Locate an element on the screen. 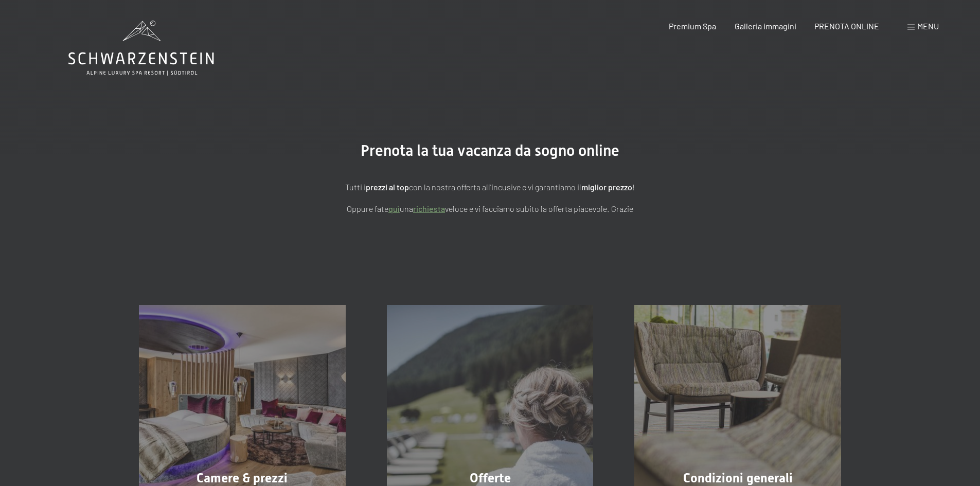 The width and height of the screenshot is (980, 486). span: Prenota la tua vacanza da sogno online is located at coordinates (490, 150).